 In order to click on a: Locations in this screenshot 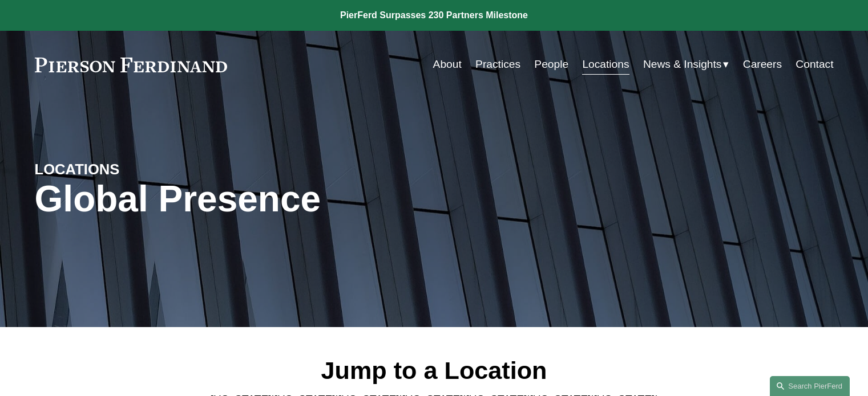, I will do `click(605, 65)`.